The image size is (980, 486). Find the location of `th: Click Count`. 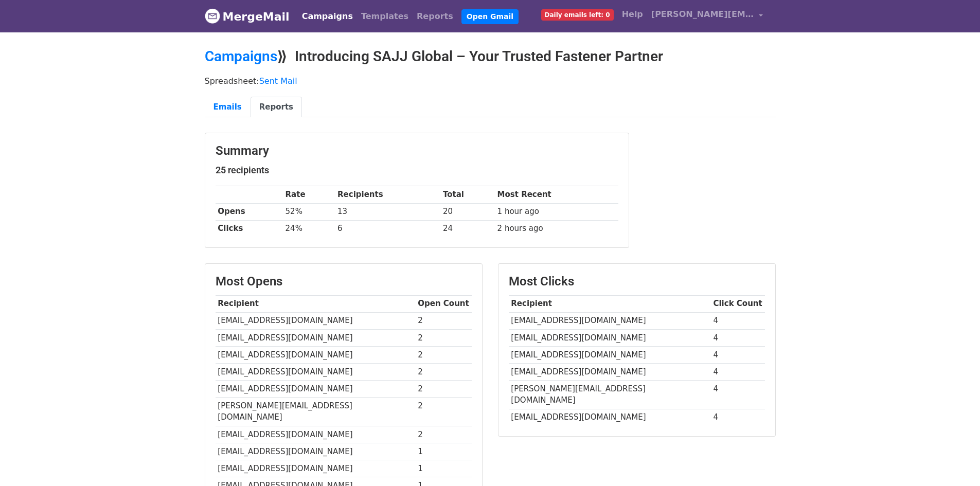

th: Click Count is located at coordinates (737, 303).